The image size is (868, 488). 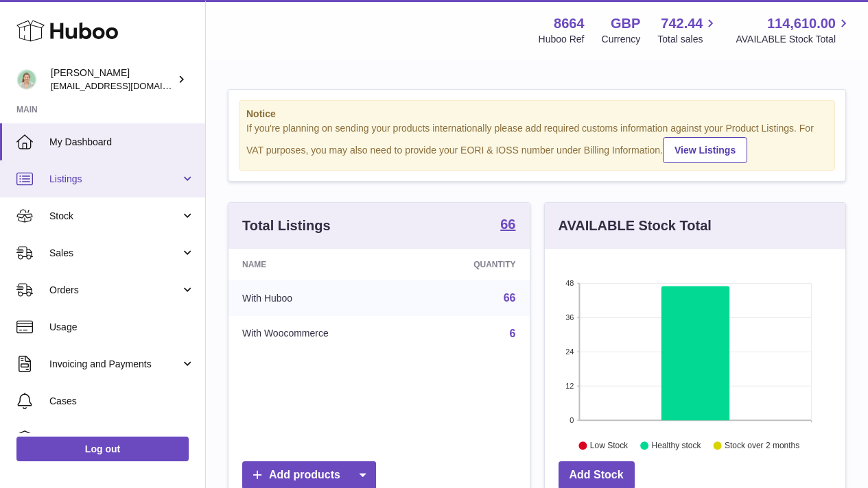 I want to click on span: 742.44, so click(x=681, y=23).